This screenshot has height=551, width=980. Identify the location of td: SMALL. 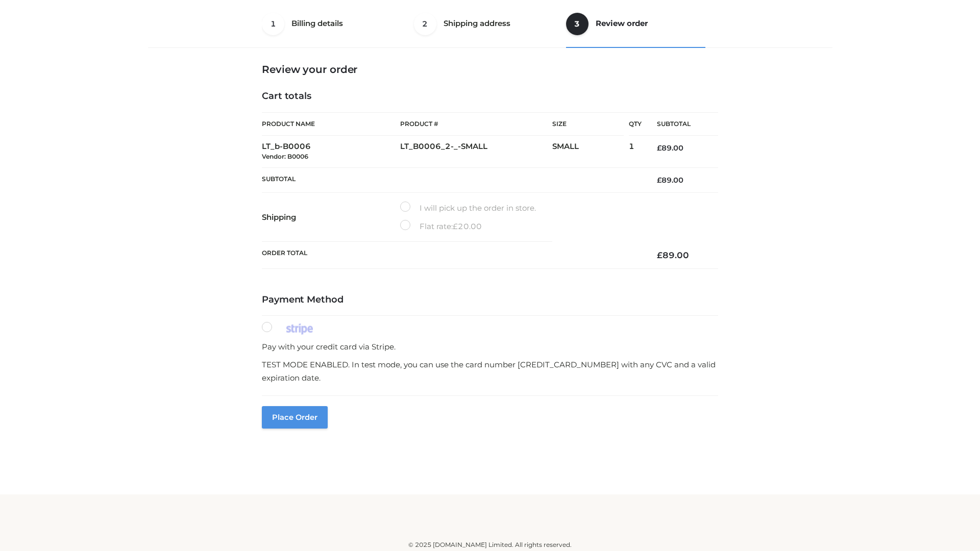
(591, 152).